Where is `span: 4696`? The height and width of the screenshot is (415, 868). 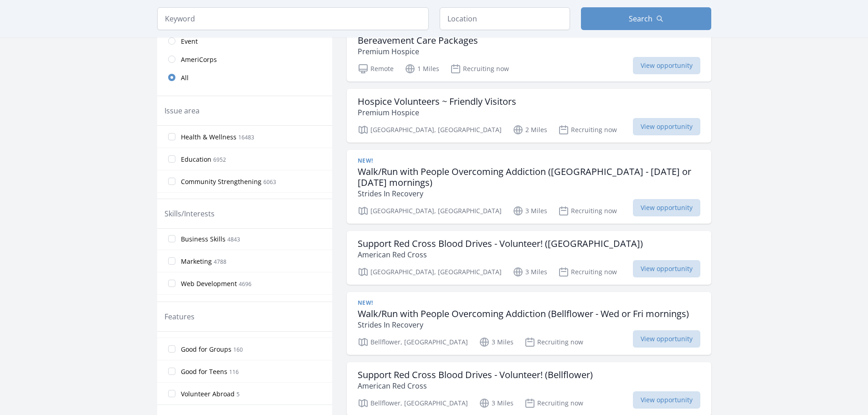 span: 4696 is located at coordinates (245, 284).